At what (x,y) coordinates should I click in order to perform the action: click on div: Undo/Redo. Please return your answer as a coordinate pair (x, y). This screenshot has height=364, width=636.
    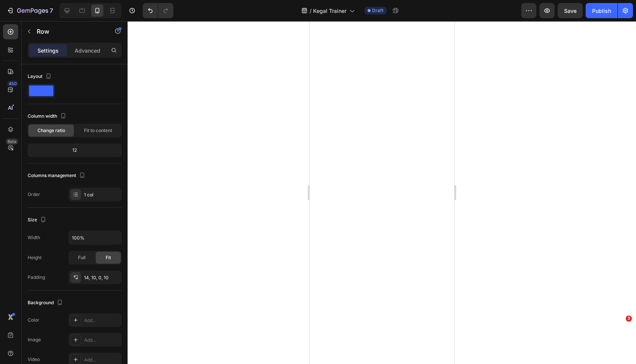
    Looking at the image, I should click on (158, 11).